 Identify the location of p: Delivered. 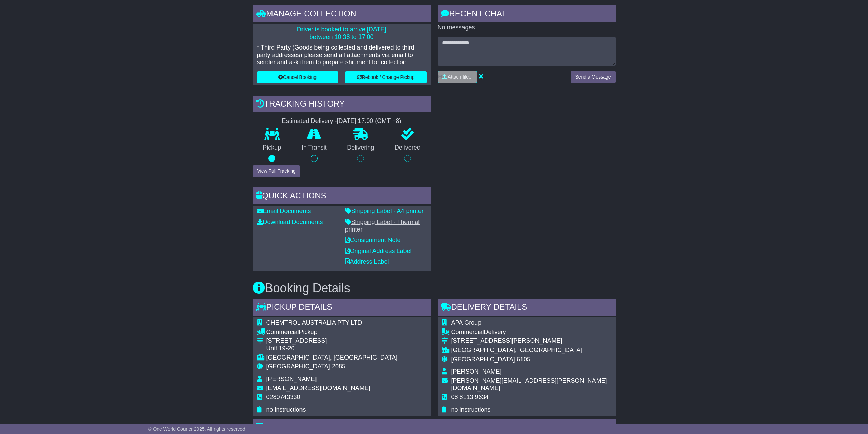
(407, 148).